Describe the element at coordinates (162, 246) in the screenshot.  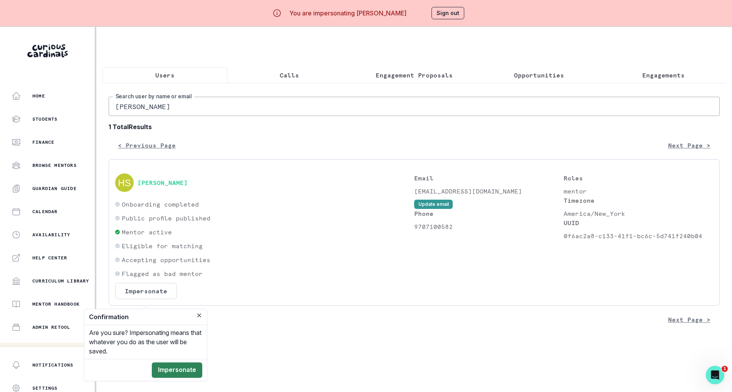
I see `p: Eligible for matching` at that location.